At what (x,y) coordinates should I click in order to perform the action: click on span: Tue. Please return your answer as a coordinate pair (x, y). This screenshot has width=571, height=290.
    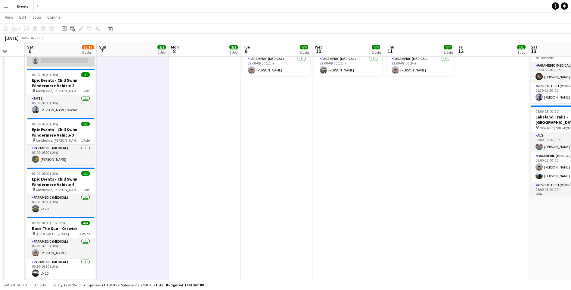
    Looking at the image, I should click on (246, 47).